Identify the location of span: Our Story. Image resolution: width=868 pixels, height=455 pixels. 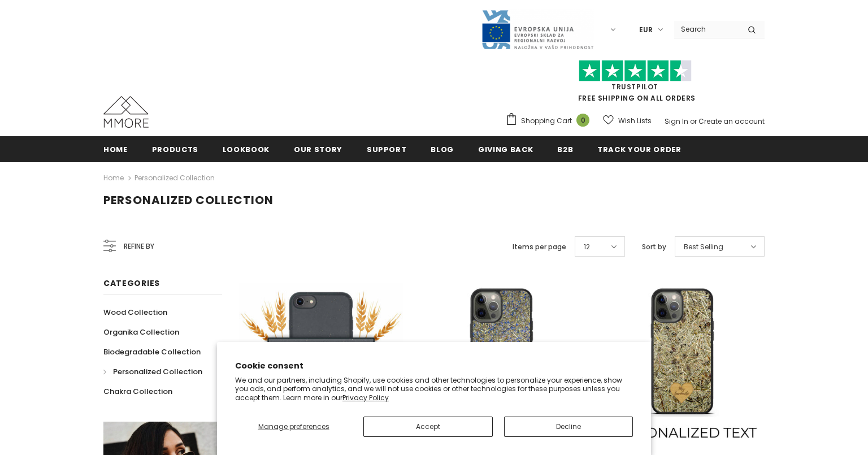
(318, 149).